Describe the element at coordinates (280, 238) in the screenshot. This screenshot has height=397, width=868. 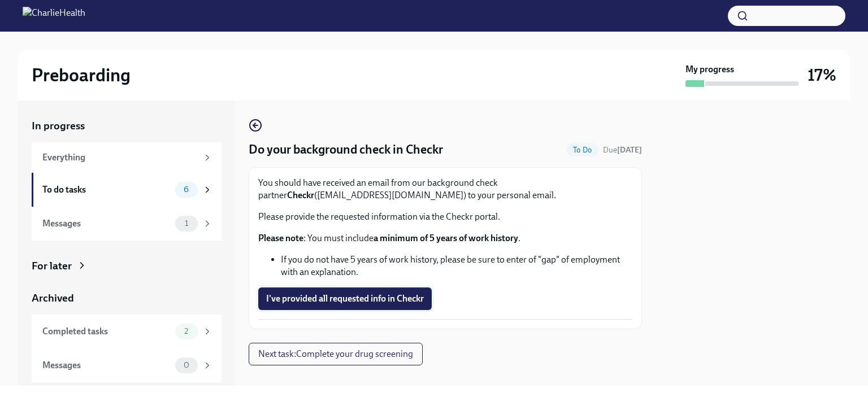
I see `strong: Please note` at that location.